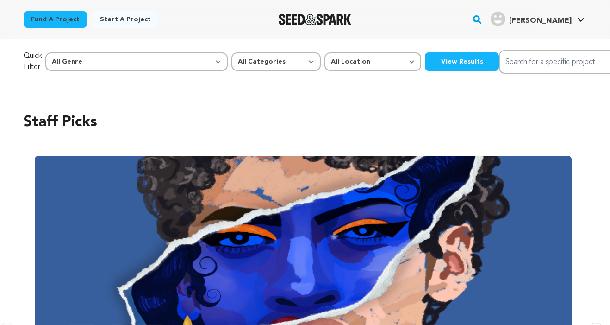 Image resolution: width=610 pixels, height=325 pixels. What do you see at coordinates (538, 18) in the screenshot?
I see `a: Haruko F.'s Profile` at bounding box center [538, 18].